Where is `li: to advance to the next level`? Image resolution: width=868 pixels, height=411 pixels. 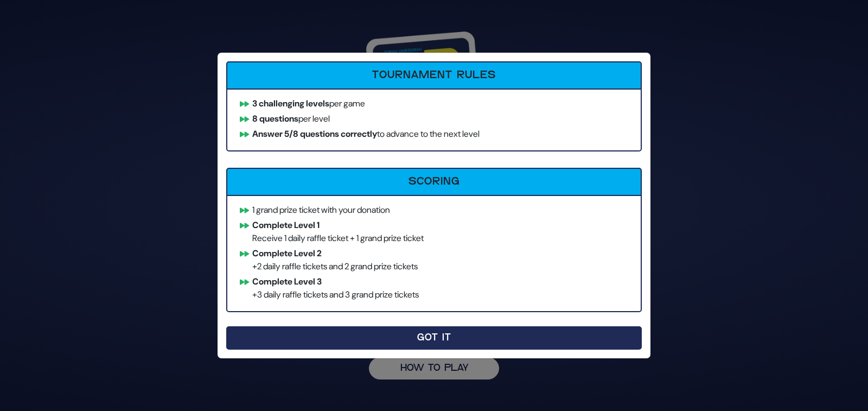
li: to advance to the next level is located at coordinates (434, 134).